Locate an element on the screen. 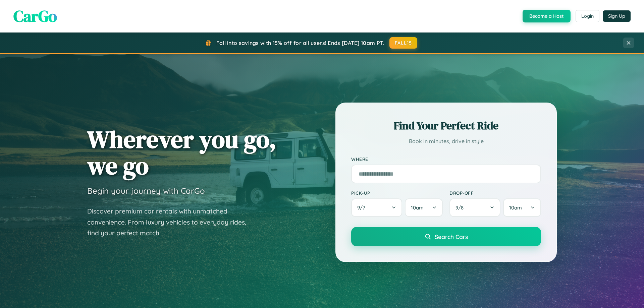 The height and width of the screenshot is (308, 644). p: Book in minutes, drive in style is located at coordinates (446, 141).